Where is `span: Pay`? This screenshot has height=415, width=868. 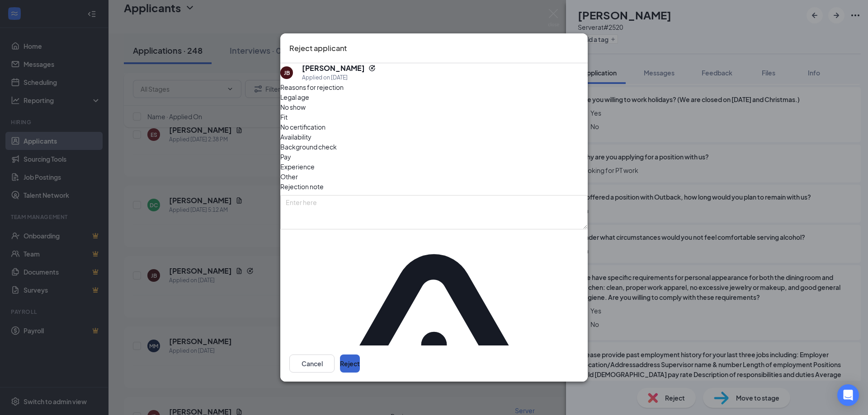 span: Pay is located at coordinates (286, 157).